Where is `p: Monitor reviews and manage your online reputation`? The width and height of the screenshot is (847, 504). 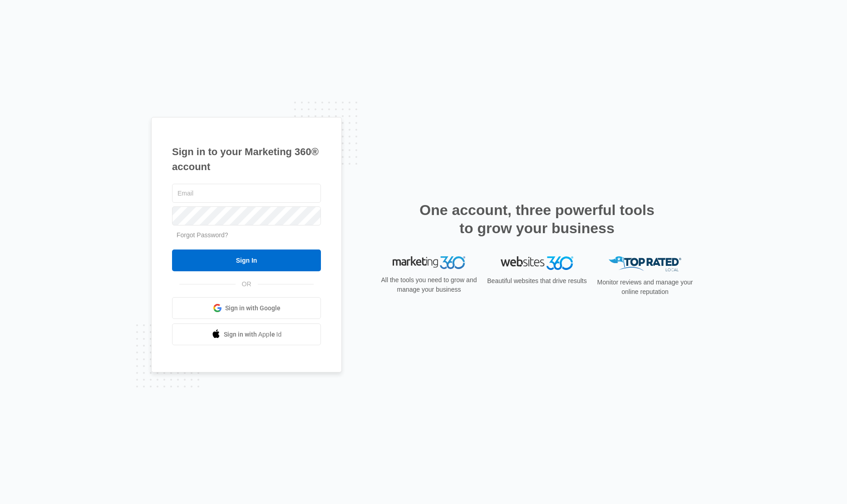
p: Monitor reviews and manage your online reputation is located at coordinates (645, 287).